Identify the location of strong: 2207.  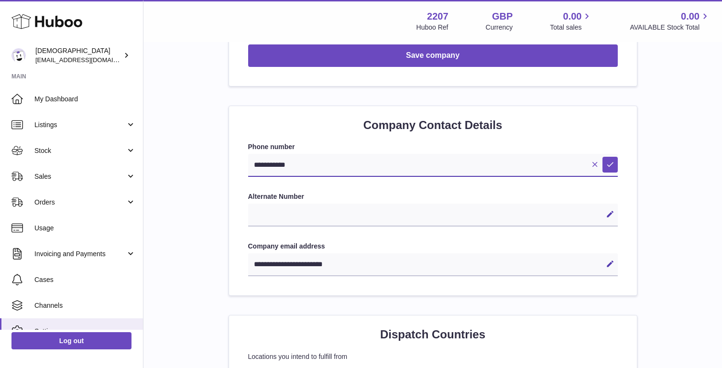
(437, 16).